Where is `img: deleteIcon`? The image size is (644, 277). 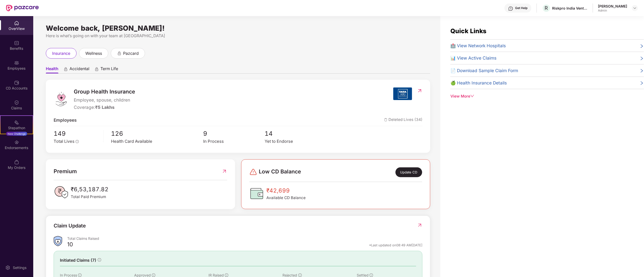
img: deleteIcon is located at coordinates (386, 120).